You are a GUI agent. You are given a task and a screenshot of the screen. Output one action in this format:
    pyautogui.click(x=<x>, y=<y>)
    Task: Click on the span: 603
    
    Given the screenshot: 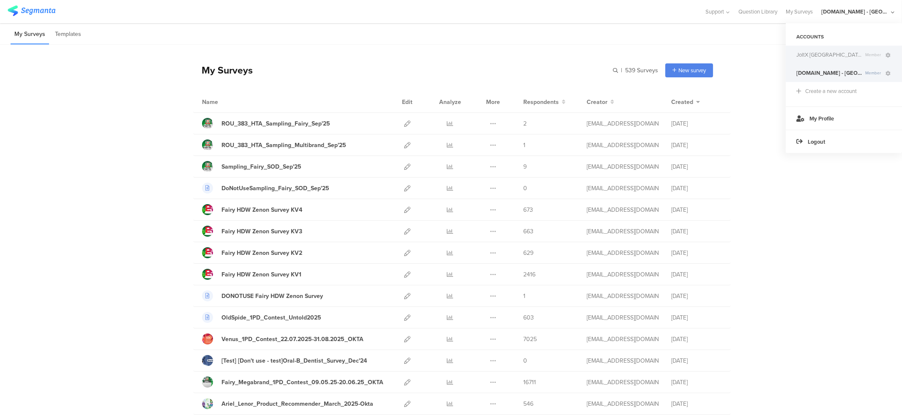 What is the action you would take?
    pyautogui.click(x=529, y=318)
    